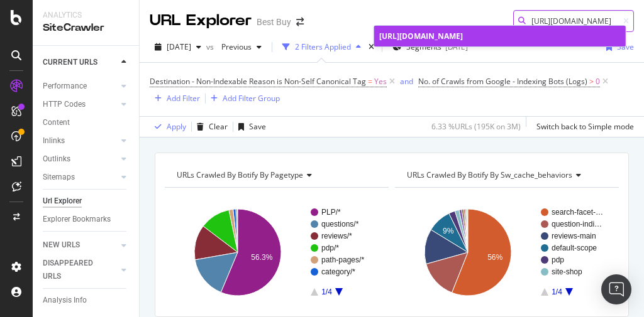 The height and width of the screenshot is (317, 644). Describe the element at coordinates (476, 126) in the screenshot. I see `div: 6.33 % URLs ( 195K on 3M )` at that location.